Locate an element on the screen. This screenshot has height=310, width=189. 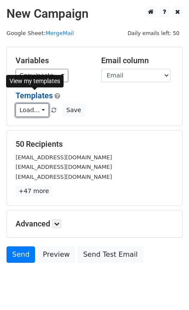
a: Send Test Email is located at coordinates (110, 254).